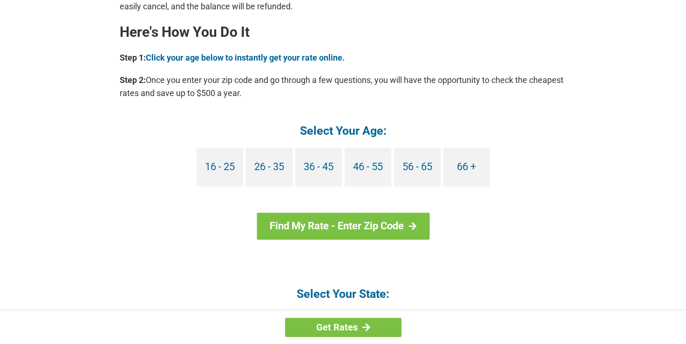 This screenshot has width=686, height=344. Describe the element at coordinates (269, 167) in the screenshot. I see `a: 26 - 35` at that location.